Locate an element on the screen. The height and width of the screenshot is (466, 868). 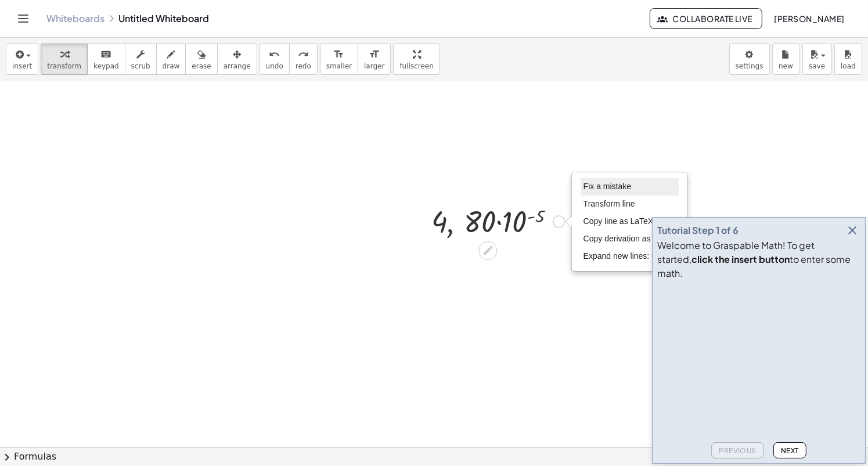
span: smaller is located at coordinates (339, 66).